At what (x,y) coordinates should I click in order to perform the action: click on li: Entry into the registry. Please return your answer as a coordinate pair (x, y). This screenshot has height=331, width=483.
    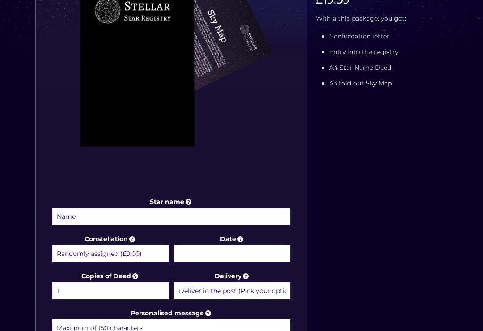
    Looking at the image, I should click on (388, 52).